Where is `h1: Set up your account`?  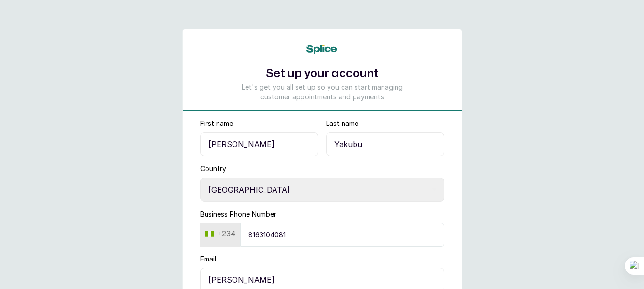 h1: Set up your account is located at coordinates (322, 74).